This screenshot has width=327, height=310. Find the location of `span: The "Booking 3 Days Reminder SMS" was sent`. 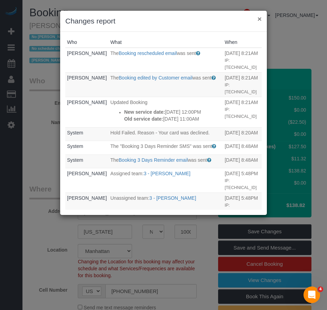

span: The "Booking 3 Days Reminder SMS" was sent is located at coordinates (161, 146).